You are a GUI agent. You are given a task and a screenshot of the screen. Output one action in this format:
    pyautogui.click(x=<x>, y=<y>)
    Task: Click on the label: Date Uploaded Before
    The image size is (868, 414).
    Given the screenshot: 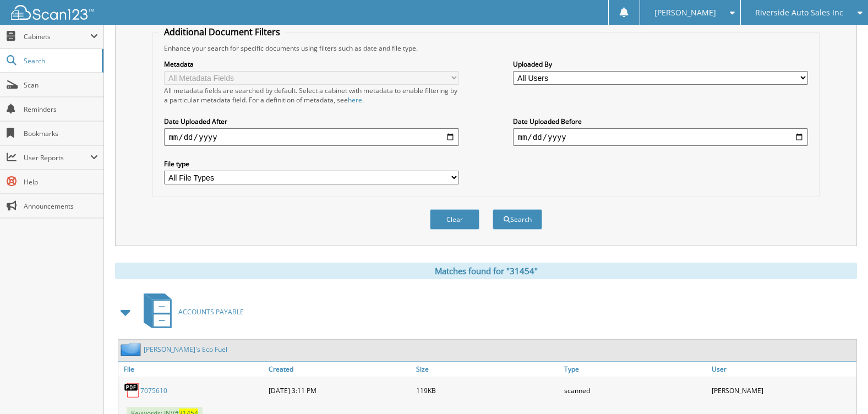 What is the action you would take?
    pyautogui.click(x=660, y=121)
    